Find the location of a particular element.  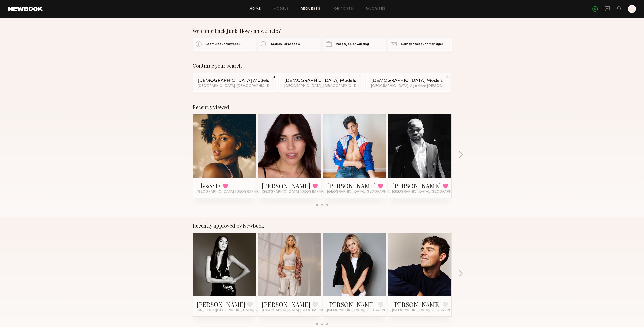

a: Learn About Newbook is located at coordinates (225, 44).